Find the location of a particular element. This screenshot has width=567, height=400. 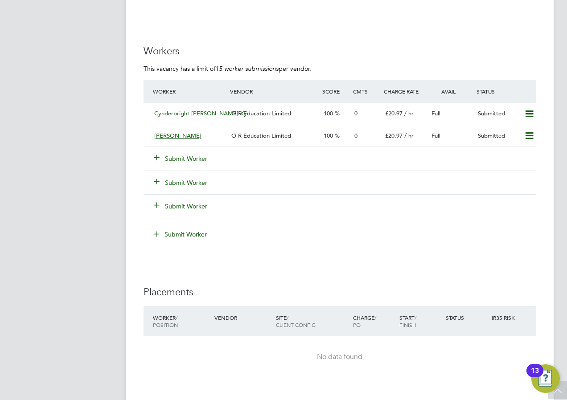

div: Start is located at coordinates (420, 321).